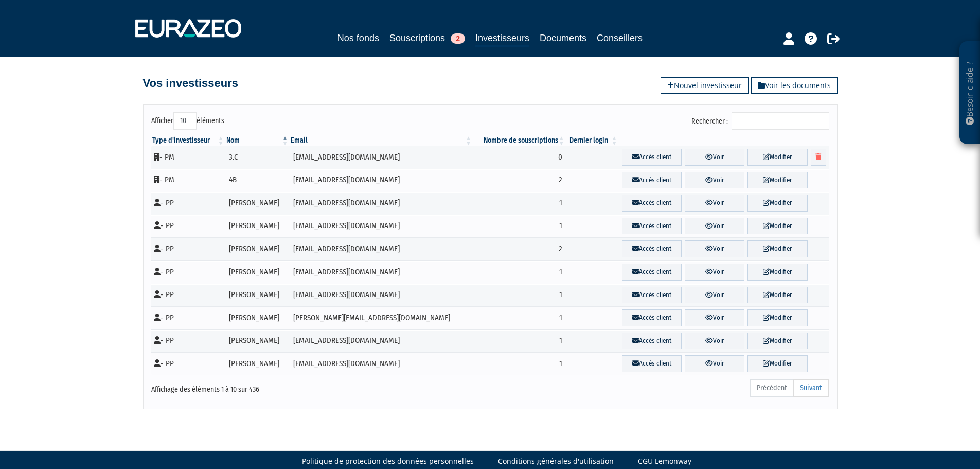 This screenshot has height=469, width=980. I want to click on a: Documents, so click(563, 38).